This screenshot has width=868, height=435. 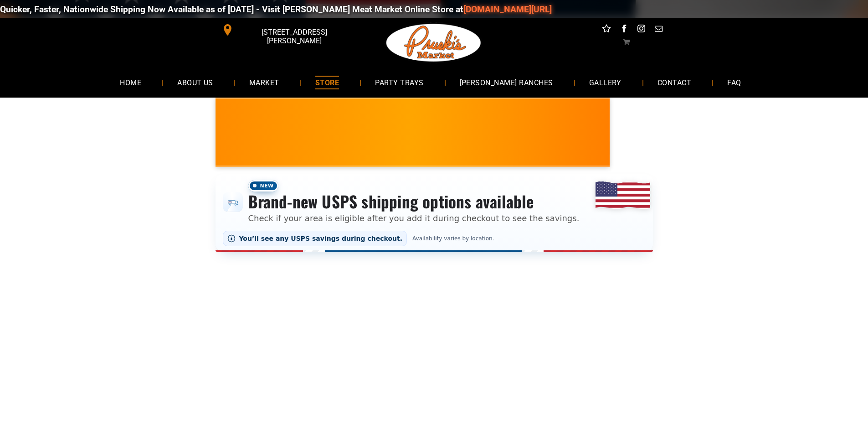 I want to click on h3: Brand-new USPS shipping options available, so click(x=414, y=201).